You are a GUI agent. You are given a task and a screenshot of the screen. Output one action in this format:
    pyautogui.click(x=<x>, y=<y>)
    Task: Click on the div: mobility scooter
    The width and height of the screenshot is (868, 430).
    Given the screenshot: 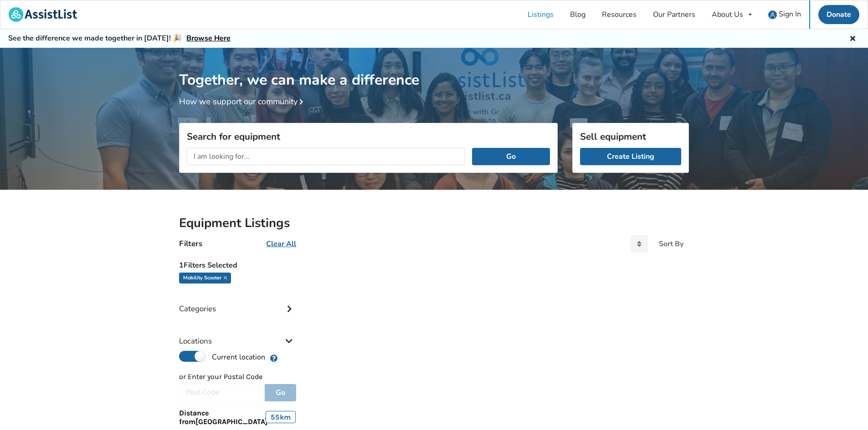 What is the action you would take?
    pyautogui.click(x=205, y=278)
    